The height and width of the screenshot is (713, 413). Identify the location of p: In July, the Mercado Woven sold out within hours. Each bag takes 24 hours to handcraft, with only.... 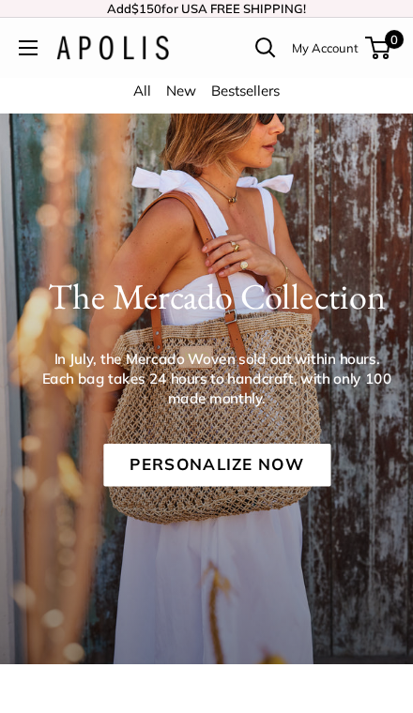
(217, 378).